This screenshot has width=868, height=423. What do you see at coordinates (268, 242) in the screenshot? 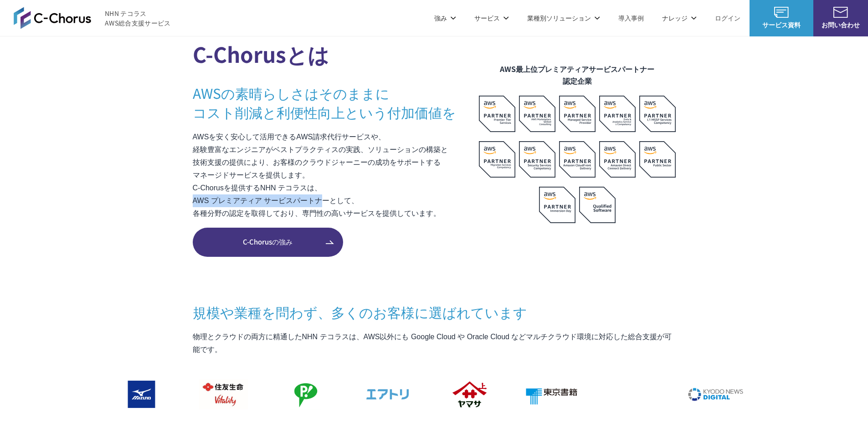
I see `a: C-Chorusの強み` at bounding box center [268, 242].